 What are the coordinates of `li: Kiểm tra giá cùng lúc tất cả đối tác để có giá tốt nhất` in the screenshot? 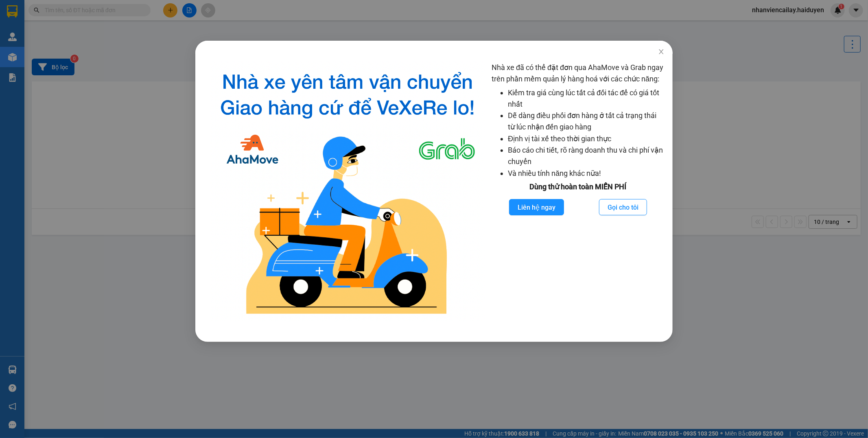 It's located at (586, 98).